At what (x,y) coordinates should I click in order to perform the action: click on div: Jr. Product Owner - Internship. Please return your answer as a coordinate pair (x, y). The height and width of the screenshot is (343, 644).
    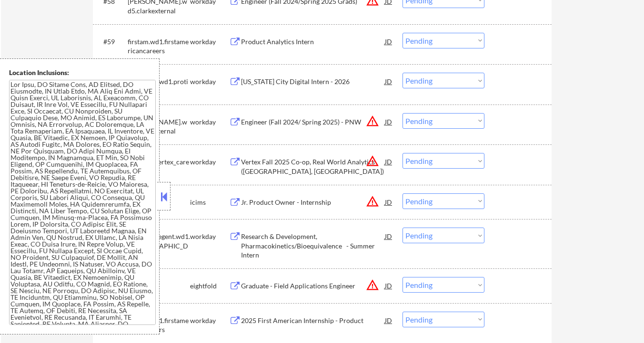
    Looking at the image, I should click on (313, 202).